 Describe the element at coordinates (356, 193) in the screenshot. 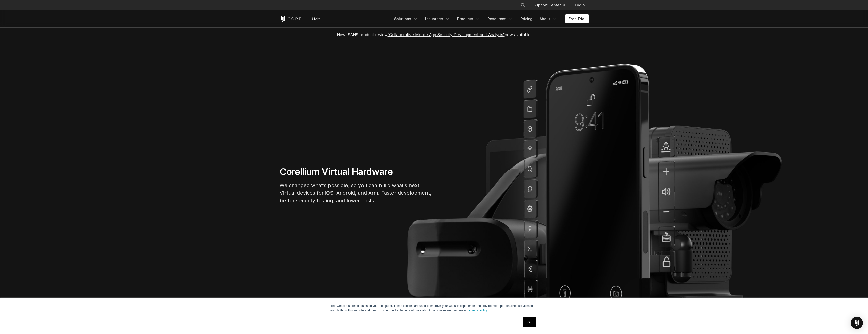

I see `p: We changed what's possible, so you can build what's next. Virtual devices for iOS, Android, and A...` at that location.